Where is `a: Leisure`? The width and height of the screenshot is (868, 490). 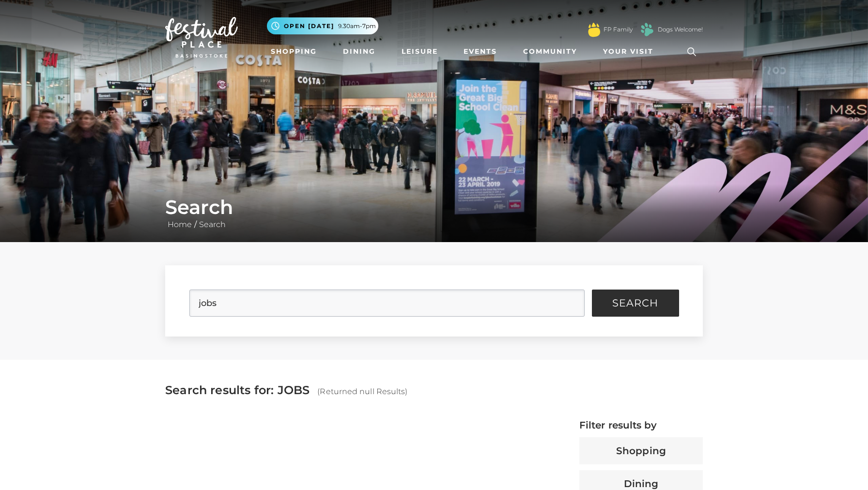
a: Leisure is located at coordinates (420, 52).